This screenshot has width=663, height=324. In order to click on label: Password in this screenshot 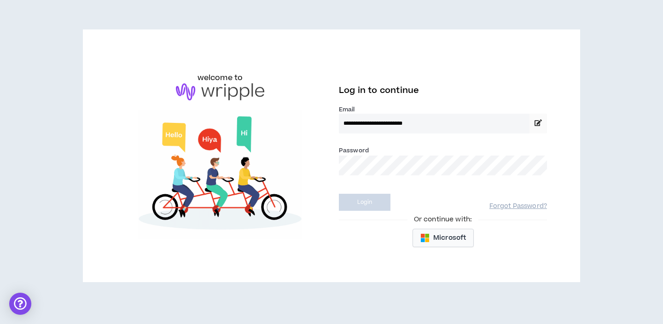, I will do `click(354, 151)`.